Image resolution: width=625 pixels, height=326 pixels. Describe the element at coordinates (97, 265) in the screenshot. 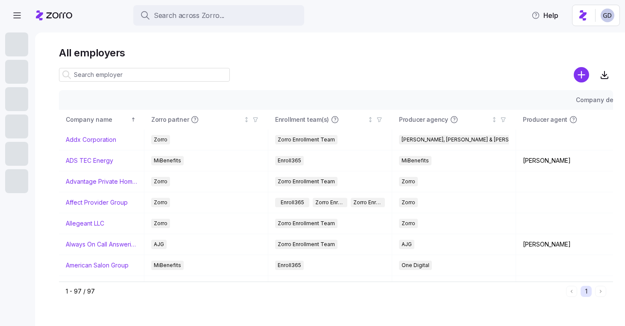

I see `a: American Salon Group` at that location.